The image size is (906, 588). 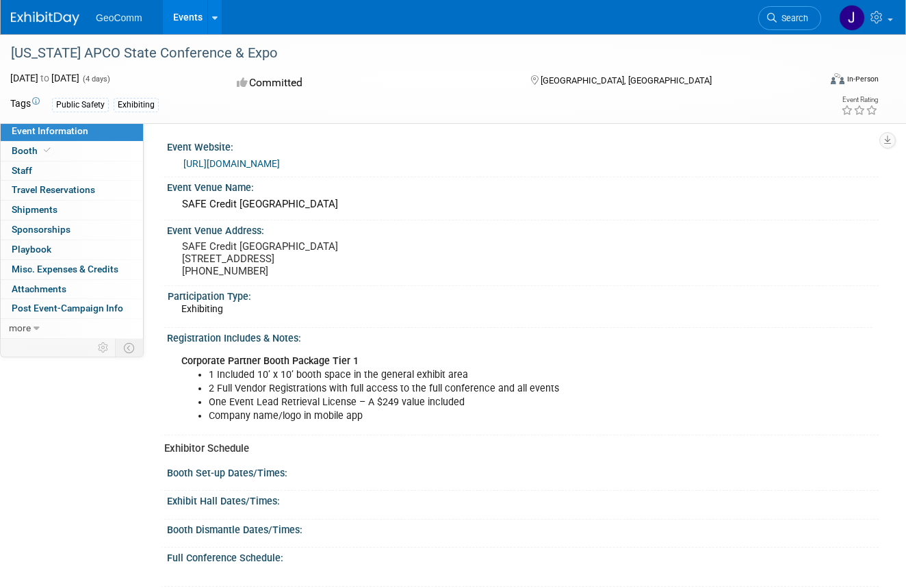 What do you see at coordinates (103, 348) in the screenshot?
I see `td: Personalize Event Tab Strip` at bounding box center [103, 348].